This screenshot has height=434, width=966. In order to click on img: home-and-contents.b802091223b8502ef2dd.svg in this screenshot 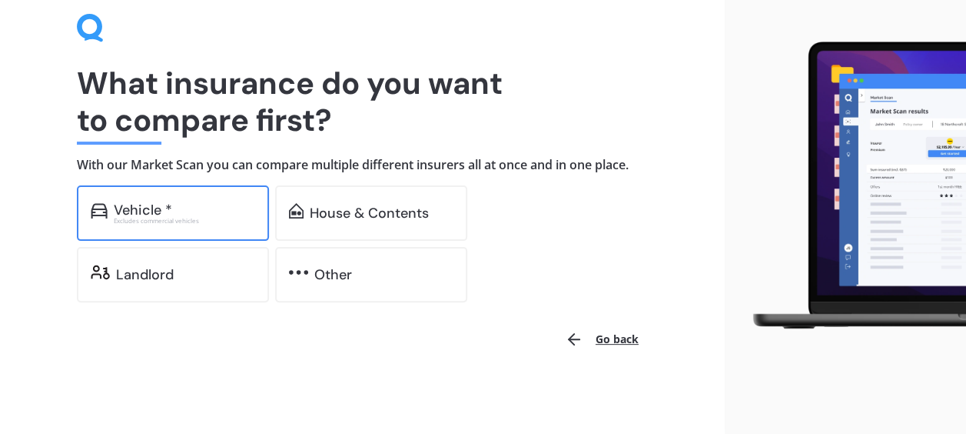, I will do `click(296, 211)`.